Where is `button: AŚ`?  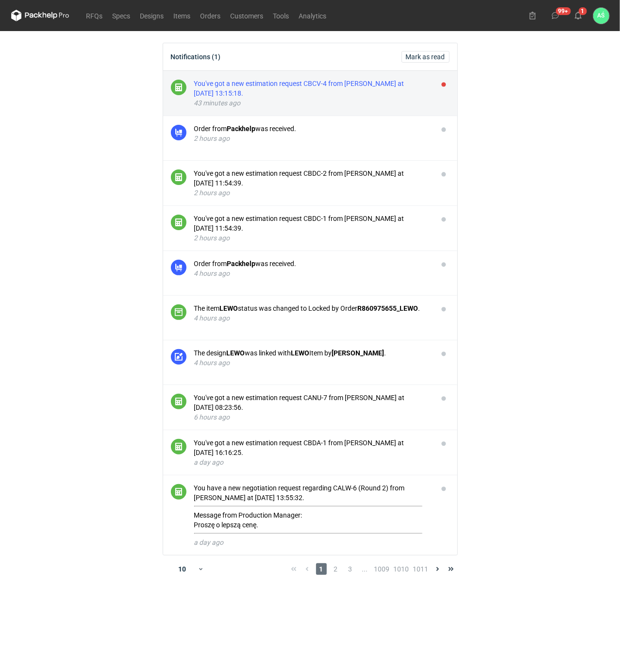
button: AŚ is located at coordinates (601, 15).